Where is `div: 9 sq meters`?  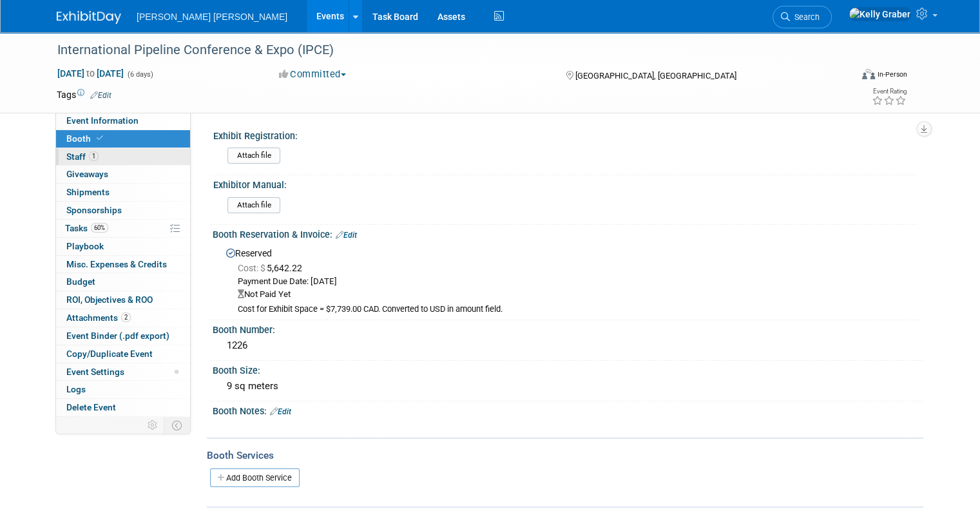 div: 9 sq meters is located at coordinates (568, 386).